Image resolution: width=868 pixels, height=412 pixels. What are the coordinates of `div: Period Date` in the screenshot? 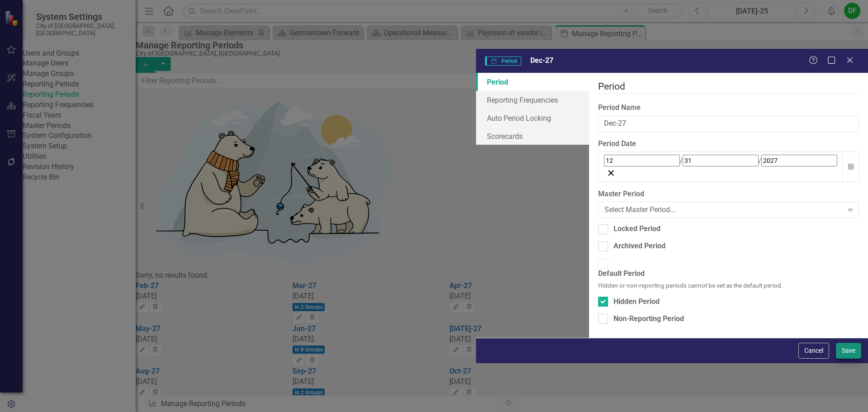 It's located at (728, 144).